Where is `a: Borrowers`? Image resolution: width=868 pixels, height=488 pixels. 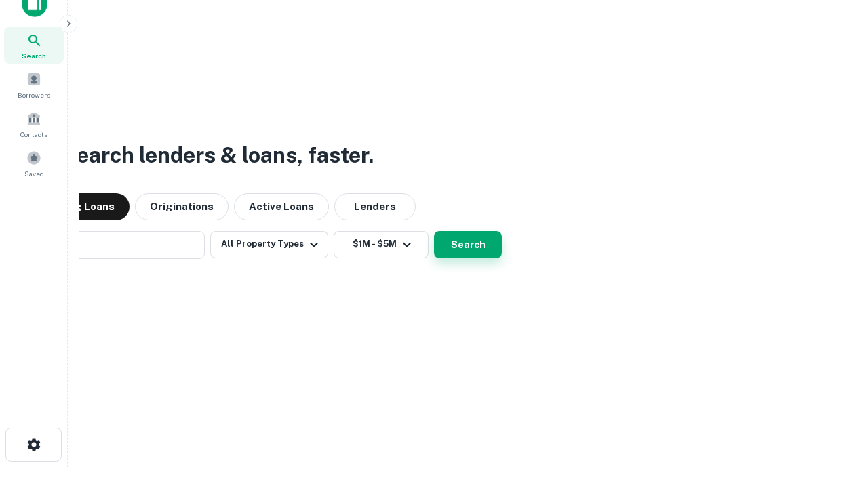 a: Borrowers is located at coordinates (34, 85).